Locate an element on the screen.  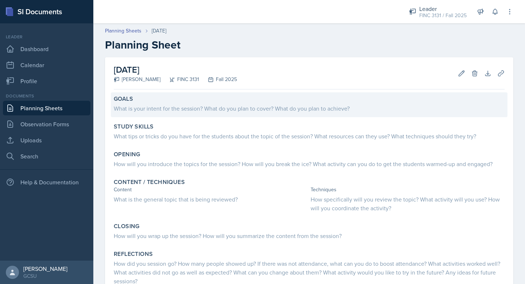
label: Goals is located at coordinates (123, 99).